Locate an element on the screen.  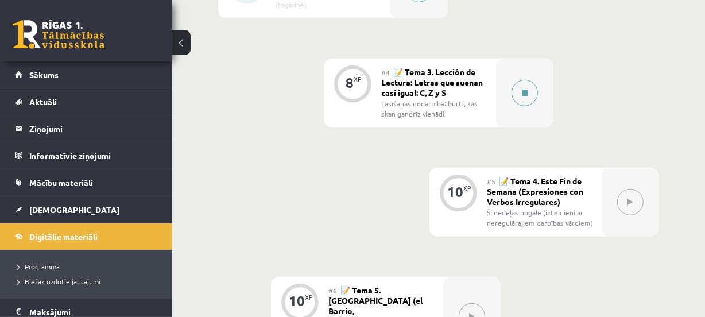
a: Biežāk uzdotie jautājumi is located at coordinates (89, 281).